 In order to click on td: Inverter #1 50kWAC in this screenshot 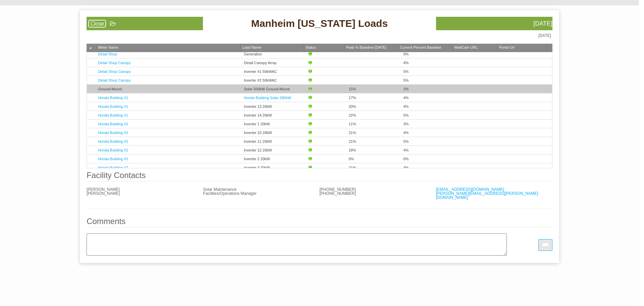, I will do `click(274, 72)`.